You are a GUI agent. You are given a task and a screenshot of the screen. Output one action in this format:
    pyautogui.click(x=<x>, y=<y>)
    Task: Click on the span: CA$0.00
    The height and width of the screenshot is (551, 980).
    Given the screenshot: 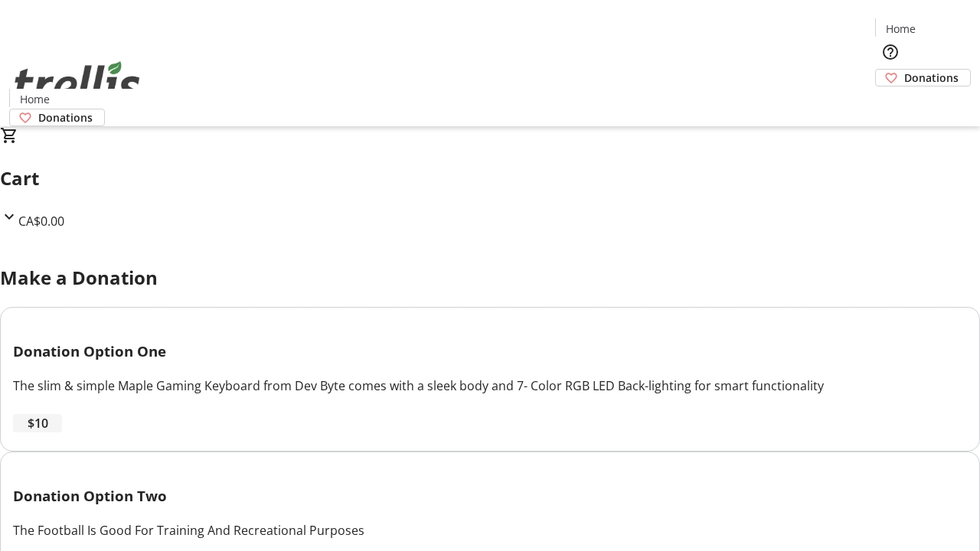 What is the action you would take?
    pyautogui.click(x=41, y=221)
    